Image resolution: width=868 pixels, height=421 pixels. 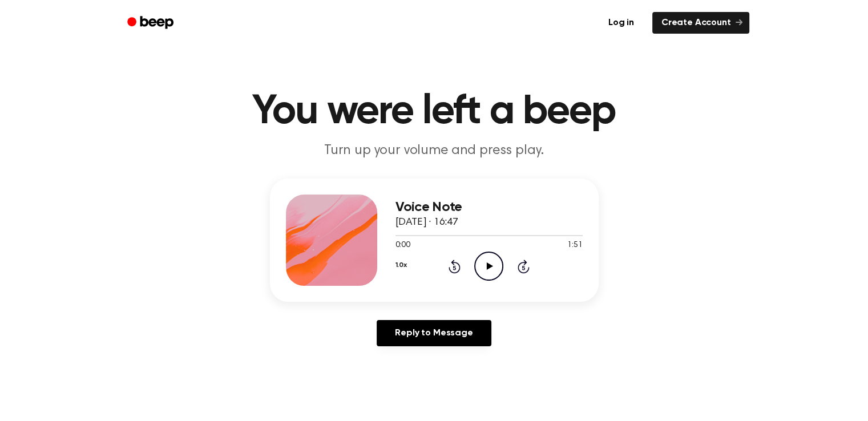 I want to click on a: Reply to Message, so click(x=434, y=333).